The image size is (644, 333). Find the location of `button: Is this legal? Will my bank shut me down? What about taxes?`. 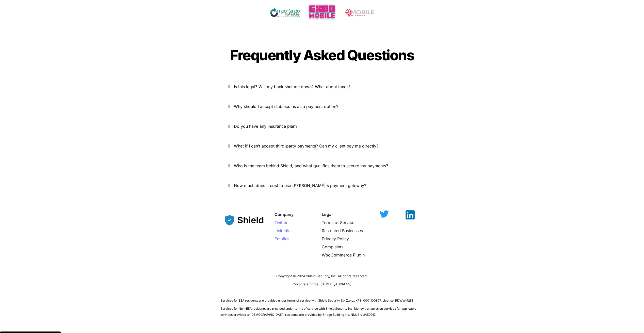

button: Is this legal? Will my bank shut me down? What about taxes? is located at coordinates (322, 86).